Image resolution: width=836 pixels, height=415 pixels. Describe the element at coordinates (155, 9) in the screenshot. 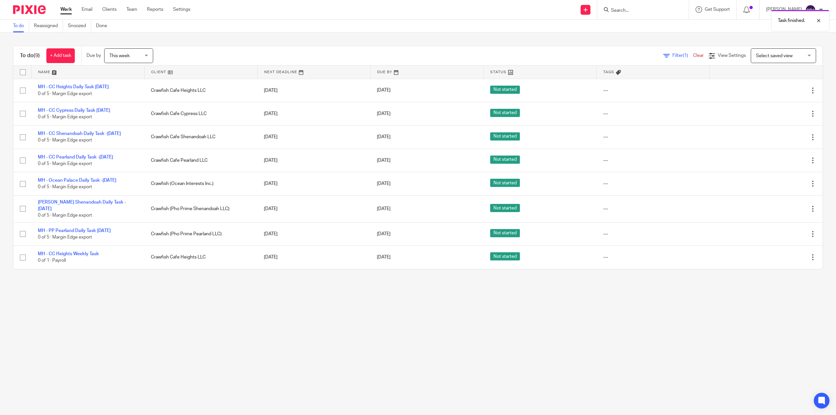

I see `a: Reports` at that location.